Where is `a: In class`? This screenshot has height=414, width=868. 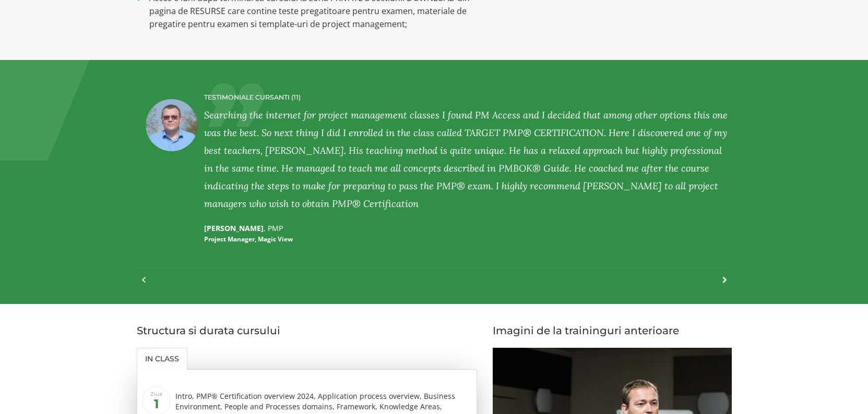
a: In class is located at coordinates (162, 359).